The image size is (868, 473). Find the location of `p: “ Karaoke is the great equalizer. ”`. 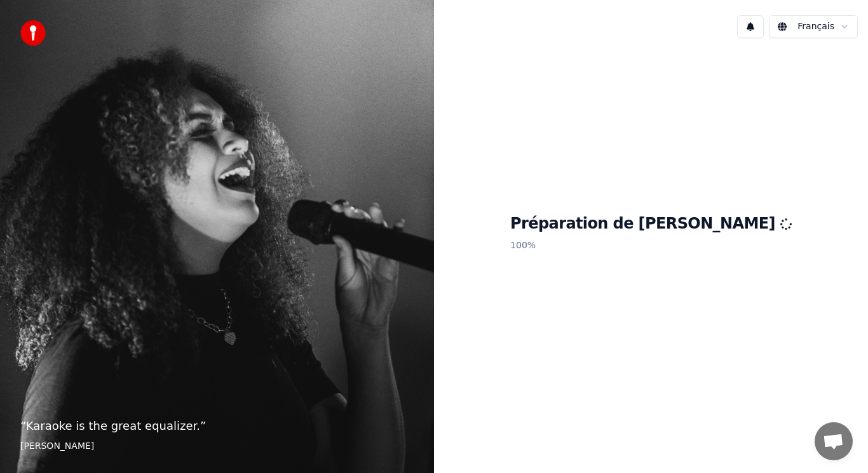

p: “ Karaoke is the great equalizer. ” is located at coordinates (216, 426).